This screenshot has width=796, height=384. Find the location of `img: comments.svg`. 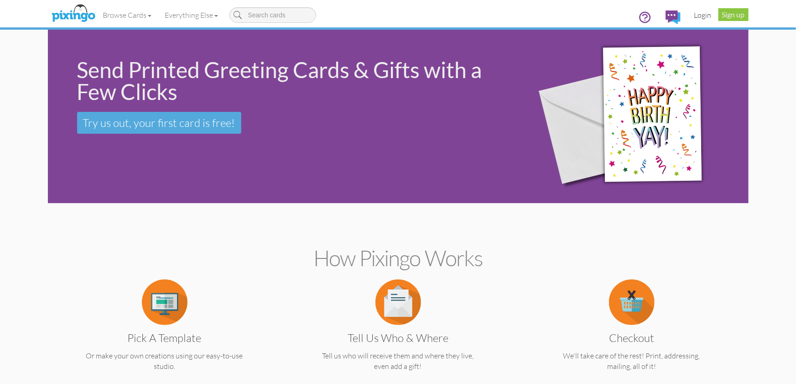

img: comments.svg is located at coordinates (673, 17).